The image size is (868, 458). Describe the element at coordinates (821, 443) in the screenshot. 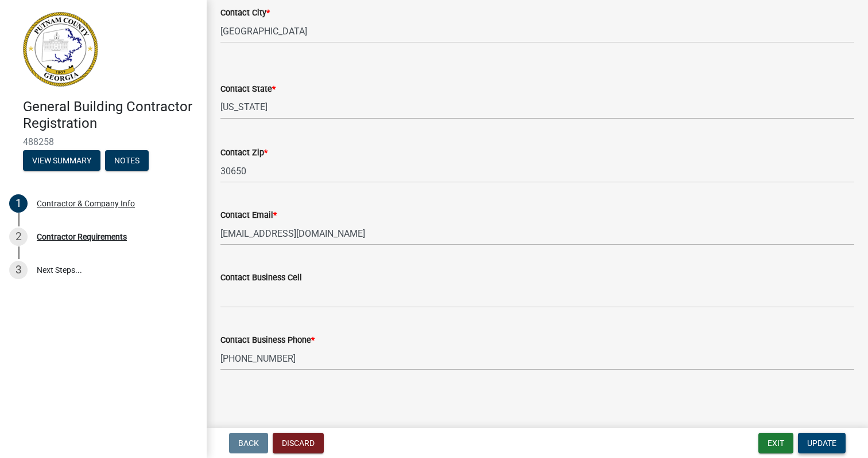

I see `button: Update` at that location.